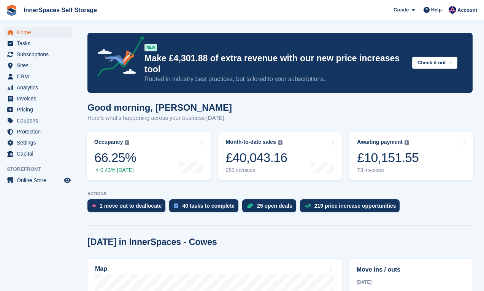 The image size is (484, 291). Describe the element at coordinates (94, 206) in the screenshot. I see `img: move_outs_to_deallocate_icon-f764333ba52eb49d3ac5e1228854f67142a1ed5810a6f6cc68b1a99e826820c5.svg` at that location.